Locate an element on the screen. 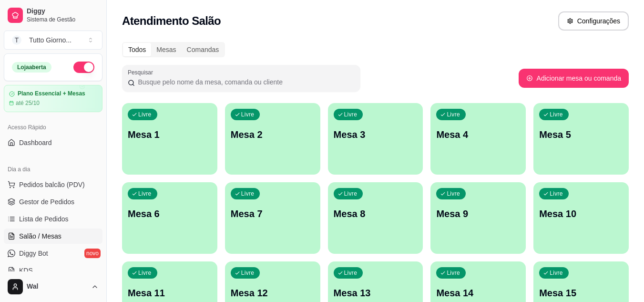 The width and height of the screenshot is (644, 302). button: LivreMesa 6 is located at coordinates (170, 218).